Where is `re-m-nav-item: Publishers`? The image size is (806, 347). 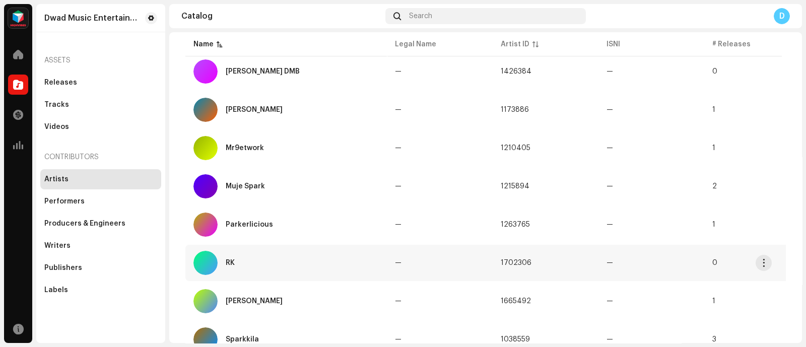 re-m-nav-item: Publishers is located at coordinates (101, 268).